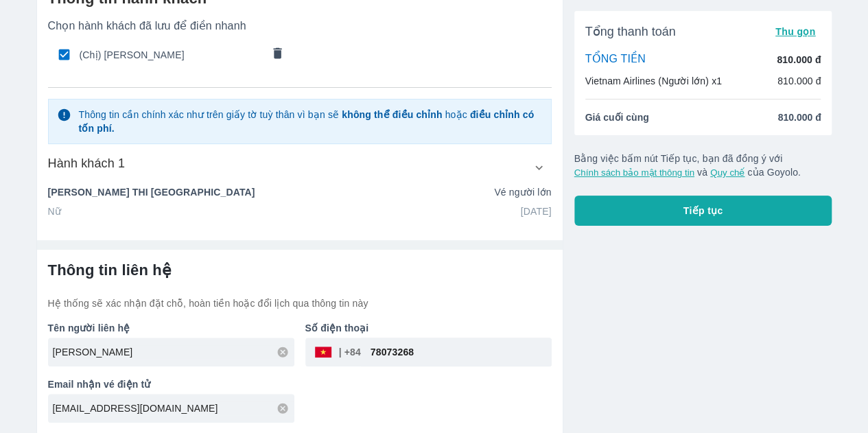  What do you see at coordinates (174, 409) in the screenshot?
I see `input: Ví dụ: abc@gmail.com` at bounding box center [174, 409].